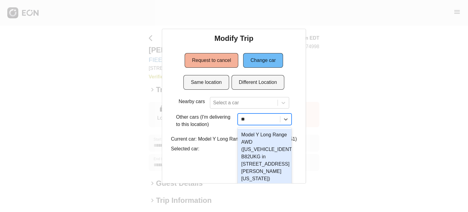  Describe the element at coordinates (258, 82) in the screenshot. I see `button: Different Location` at that location.